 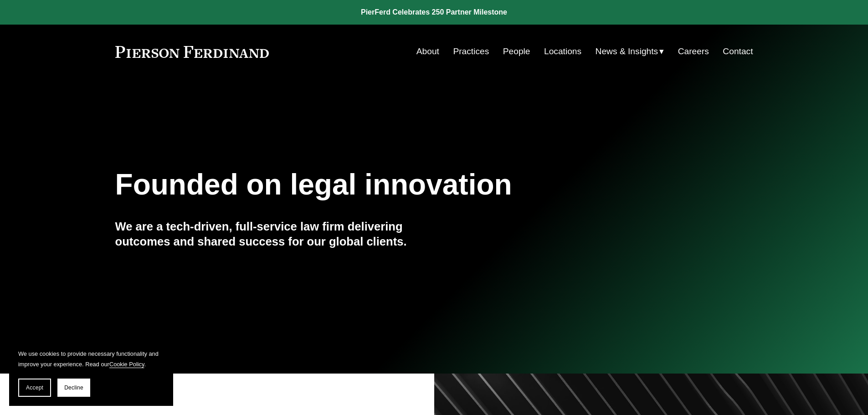 I want to click on p: We use cookies to provide necessary functionality and improve your experience. Read our ., so click(x=91, y=359).